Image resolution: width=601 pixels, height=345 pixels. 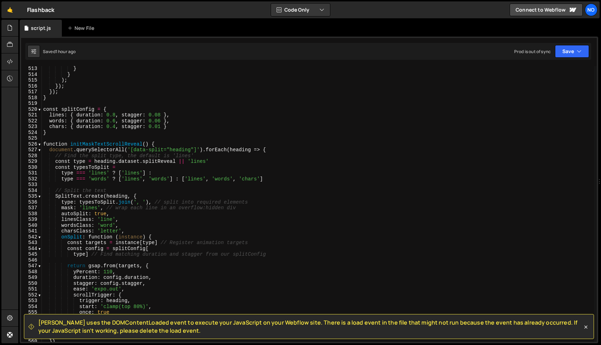 What do you see at coordinates (31, 335) in the screenshot?
I see `div: 559` at bounding box center [31, 335].